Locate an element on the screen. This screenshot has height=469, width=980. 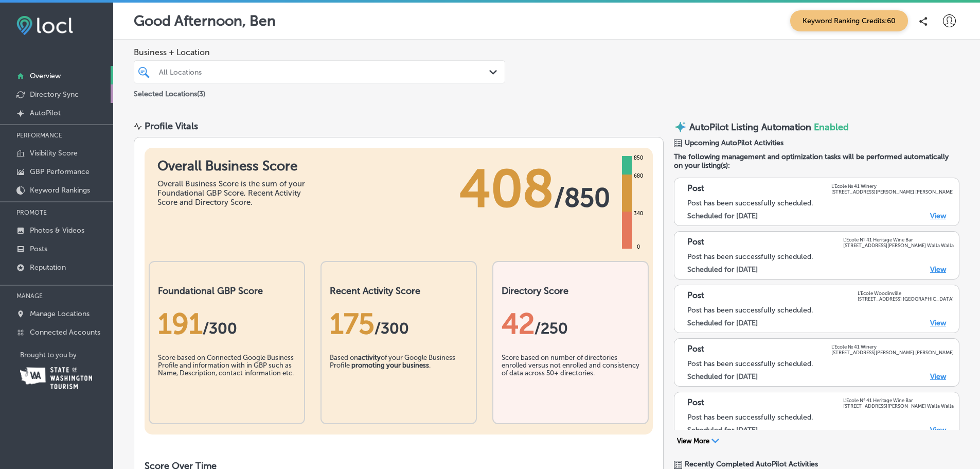
p: Keyword Rankings is located at coordinates (59, 190).